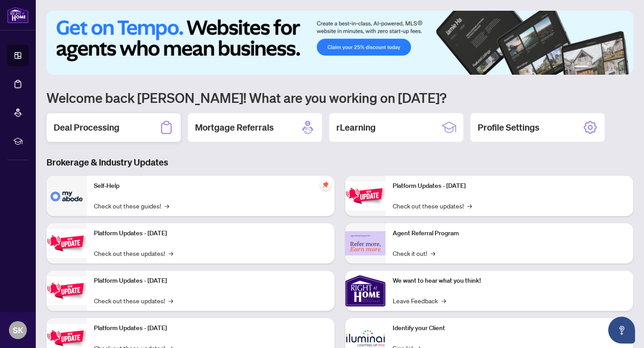 This screenshot has width=644, height=348. Describe the element at coordinates (18, 15) in the screenshot. I see `img: logo` at that location.